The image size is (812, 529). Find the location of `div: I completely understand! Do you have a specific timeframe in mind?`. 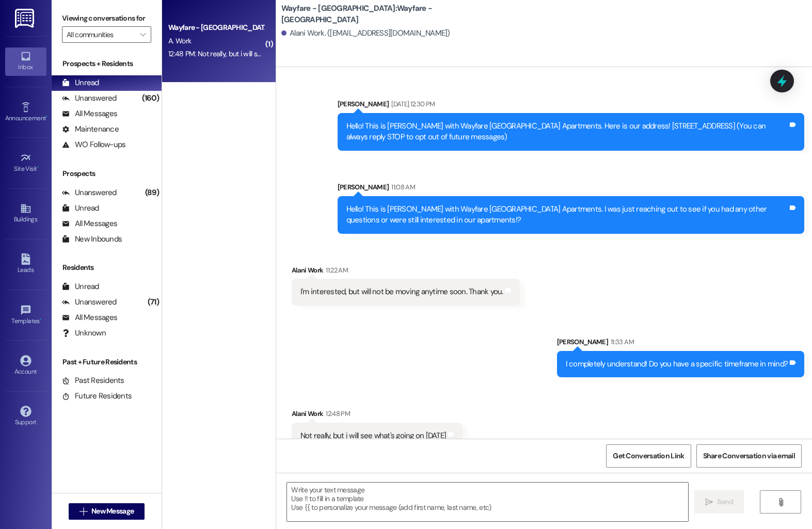

div: I completely understand! Do you have a specific timeframe in mind? is located at coordinates (677, 364).